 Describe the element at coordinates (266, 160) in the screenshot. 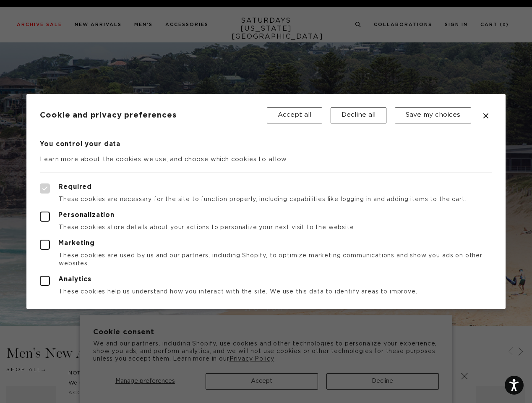

I see `p: Learn more about the cookies we use, and choose which cookies to allow.` at that location.